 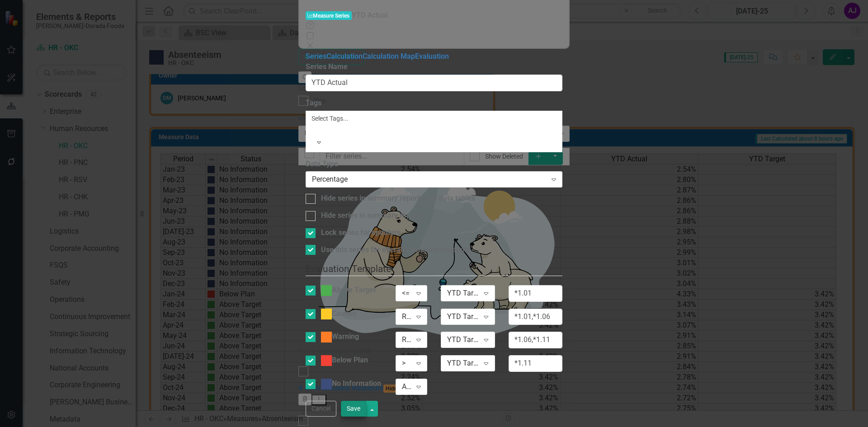 I want to click on button: Cancel, so click(x=321, y=408).